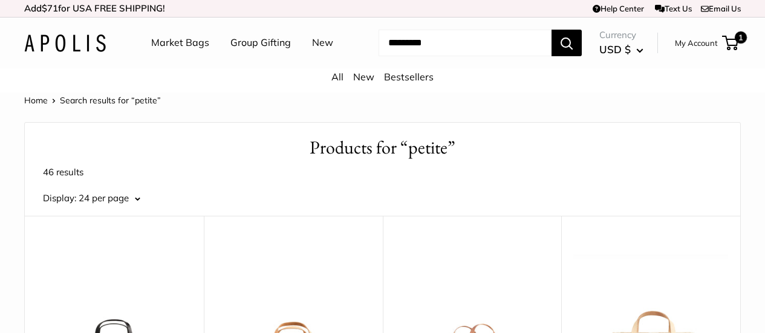 The width and height of the screenshot is (765, 333). Describe the element at coordinates (382, 172) in the screenshot. I see `p: 46 results` at that location.